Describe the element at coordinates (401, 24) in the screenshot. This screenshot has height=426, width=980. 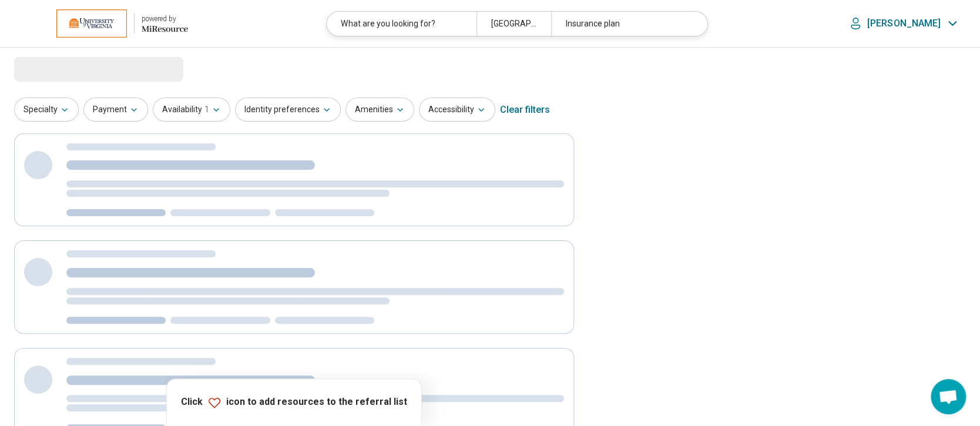
I see `div: What are you looking for?` at that location.